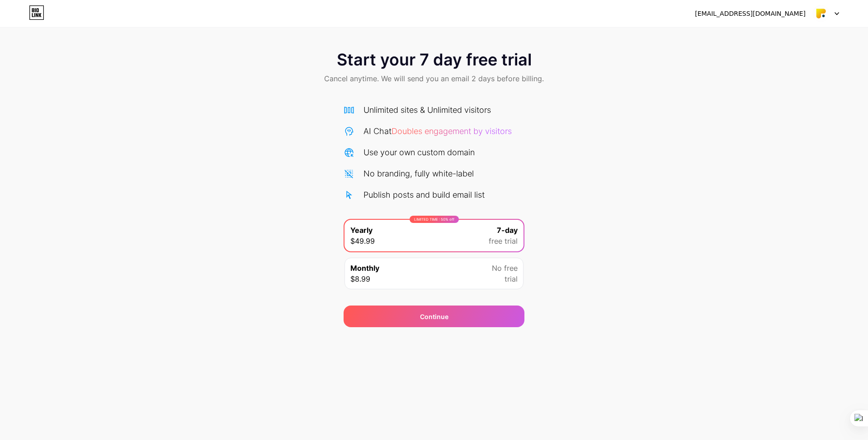 The height and width of the screenshot is (440, 868). What do you see at coordinates (434, 220) in the screenshot?
I see `div: LIMITED TIME : 50% off` at bounding box center [434, 220].